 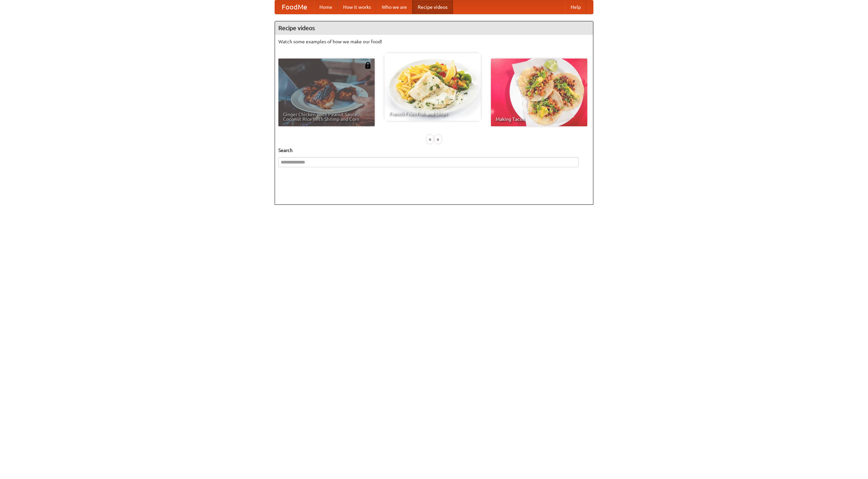 I want to click on span: Making Tacos, so click(x=539, y=120).